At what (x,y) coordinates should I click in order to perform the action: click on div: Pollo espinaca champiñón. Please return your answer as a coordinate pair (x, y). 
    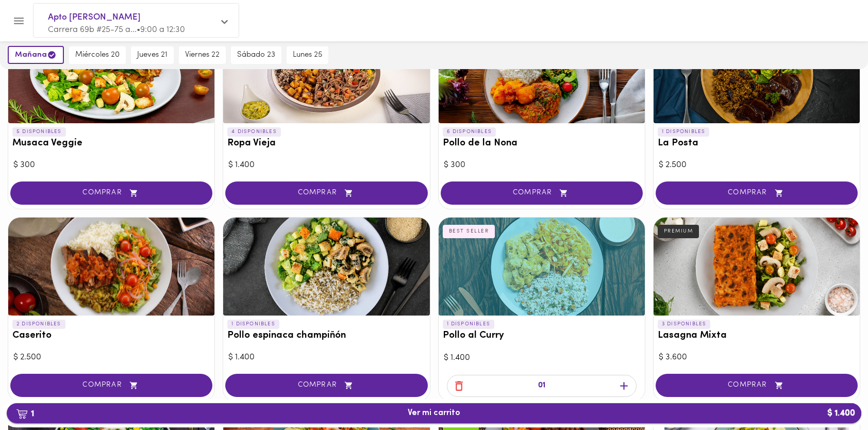
    Looking at the image, I should click on (326, 267).